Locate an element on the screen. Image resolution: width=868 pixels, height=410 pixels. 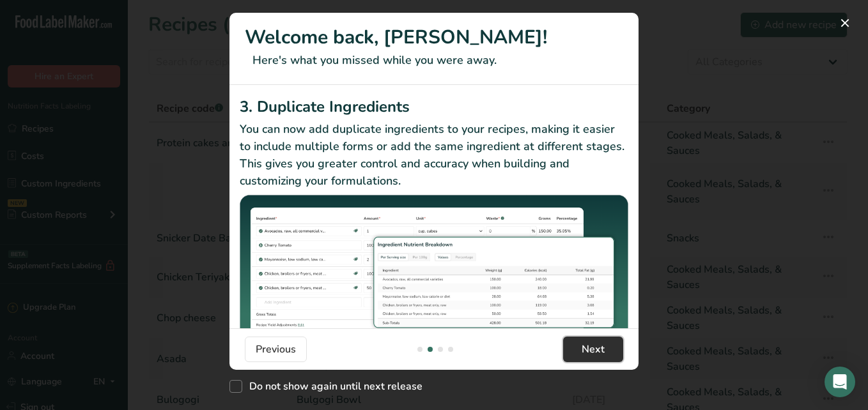
span: Next is located at coordinates (593, 349).